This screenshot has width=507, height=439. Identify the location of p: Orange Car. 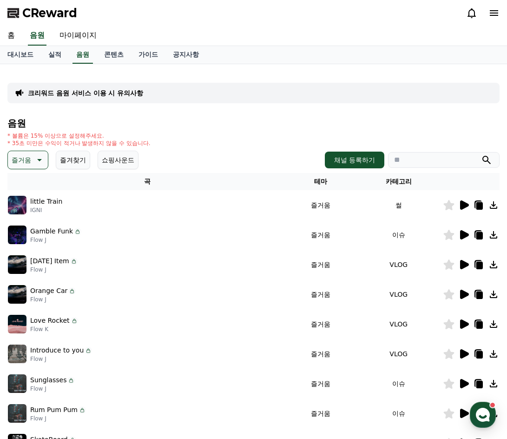
(49, 291).